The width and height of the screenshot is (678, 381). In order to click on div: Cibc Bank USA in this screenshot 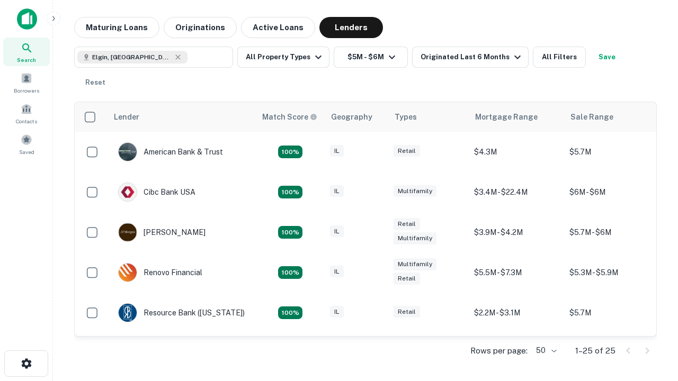, I will do `click(157, 192)`.